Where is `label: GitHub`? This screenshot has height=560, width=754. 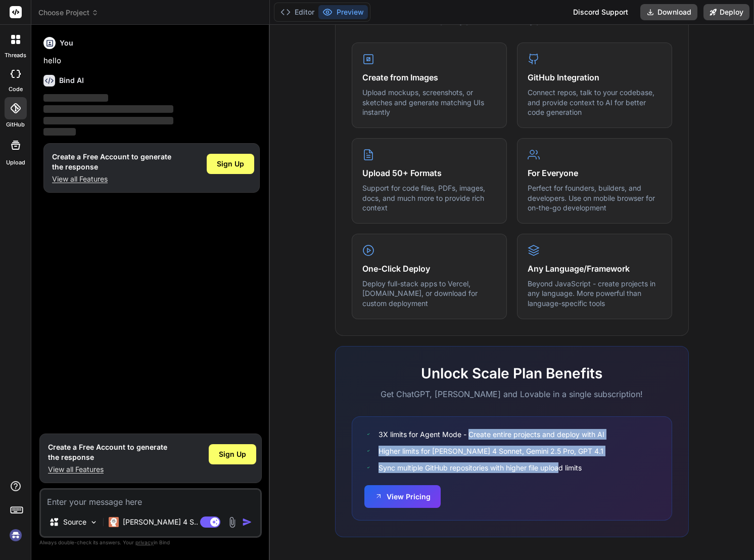
label: GitHub is located at coordinates (15, 125).